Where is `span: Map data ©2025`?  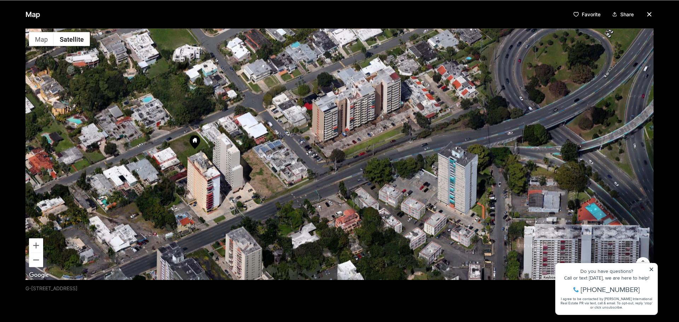
span: Map data ©2025 is located at coordinates (591, 277).